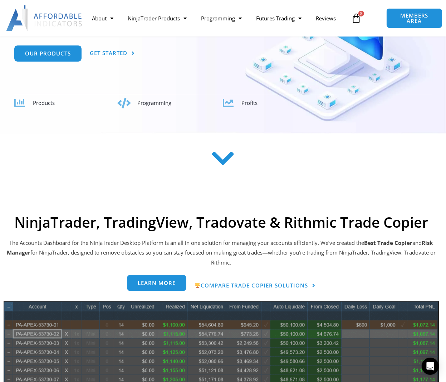 Image resolution: width=446 pixels, height=382 pixels. I want to click on span: MEMBERS AREA, so click(415, 18).